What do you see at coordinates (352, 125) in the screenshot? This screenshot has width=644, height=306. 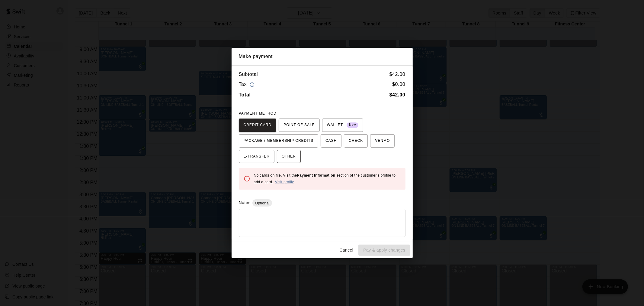 I see `span: New` at bounding box center [352, 125].